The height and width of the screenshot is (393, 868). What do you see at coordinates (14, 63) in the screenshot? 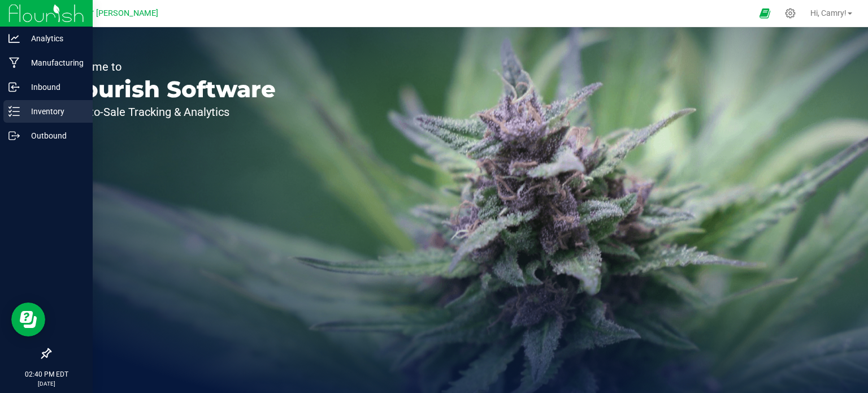
I see `inline-svg: Manufacturing` at bounding box center [14, 63].